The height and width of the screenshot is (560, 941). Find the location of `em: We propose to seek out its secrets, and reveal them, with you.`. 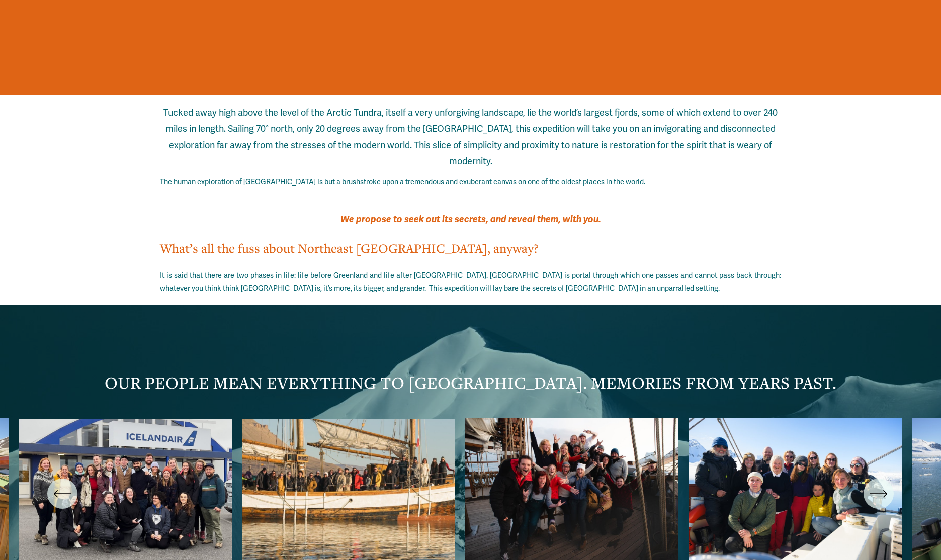

em: We propose to seek out its secrets, and reveal them, with you. is located at coordinates (470, 219).